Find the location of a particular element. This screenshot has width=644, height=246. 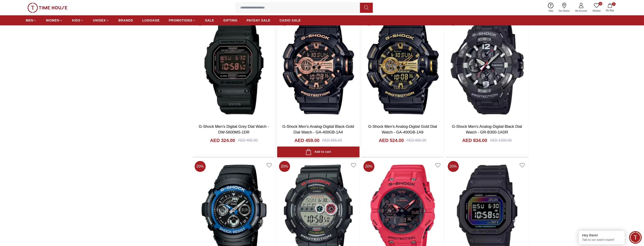

span: KIDS is located at coordinates (76, 21).